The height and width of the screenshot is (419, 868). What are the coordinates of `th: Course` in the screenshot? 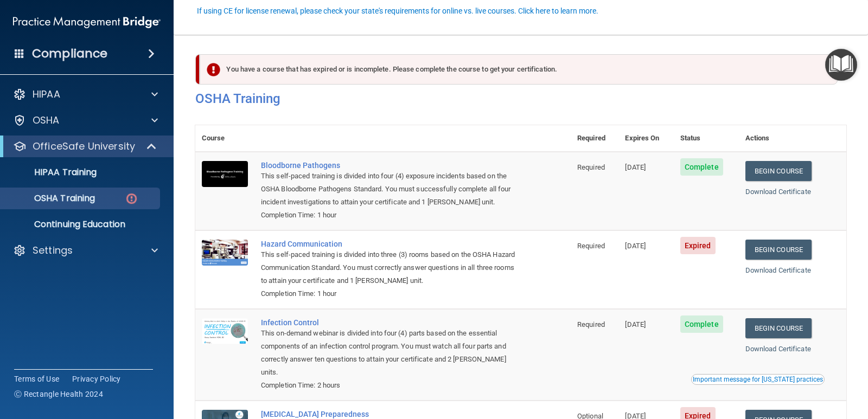 It's located at (225, 138).